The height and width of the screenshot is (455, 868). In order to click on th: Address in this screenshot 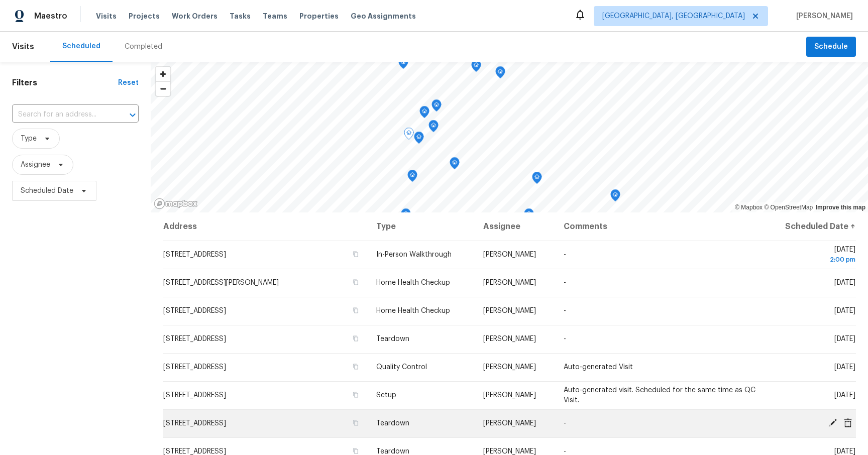, I will do `click(266, 226)`.